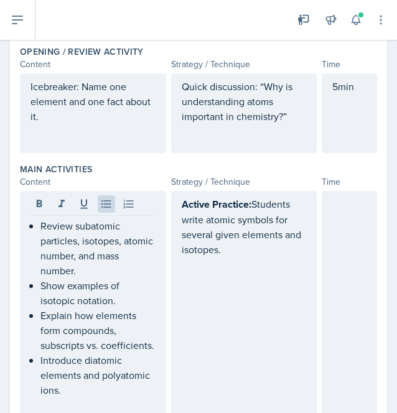 The height and width of the screenshot is (413, 397). What do you see at coordinates (56, 169) in the screenshot?
I see `label: Main Activities` at bounding box center [56, 169].